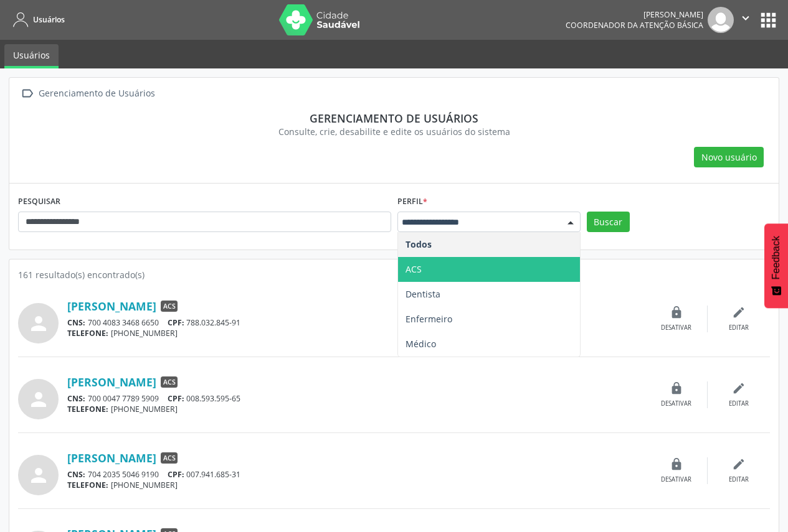 Image resolution: width=788 pixels, height=532 pixels. Describe the element at coordinates (393, 131) in the screenshot. I see `div: Consulte, crie, desabilite e edite os usuários do sistema` at that location.